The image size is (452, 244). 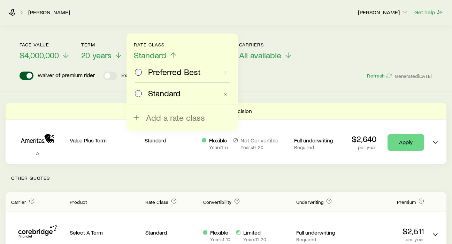 What do you see at coordinates (149, 76) in the screenshot?
I see `p: Extended convertibility` at bounding box center [149, 76].